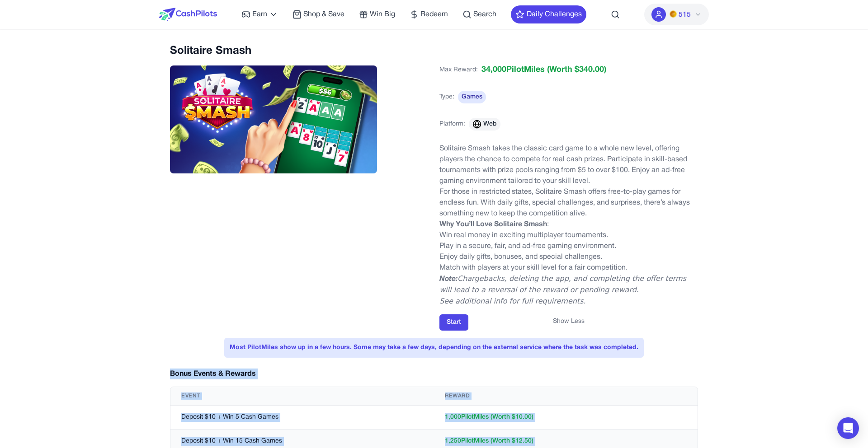 The image size is (868, 448). I want to click on a: Win Big, so click(377, 14).